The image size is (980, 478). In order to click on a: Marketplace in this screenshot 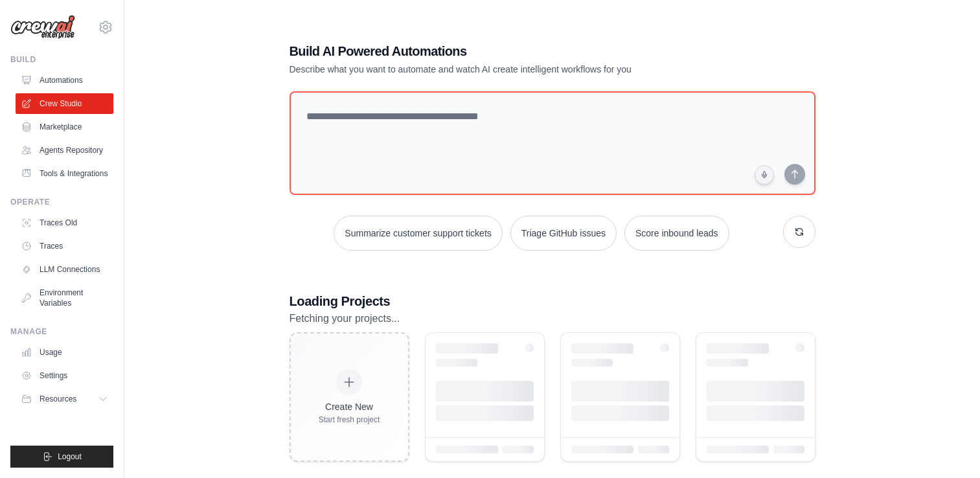, I will do `click(64, 127)`.